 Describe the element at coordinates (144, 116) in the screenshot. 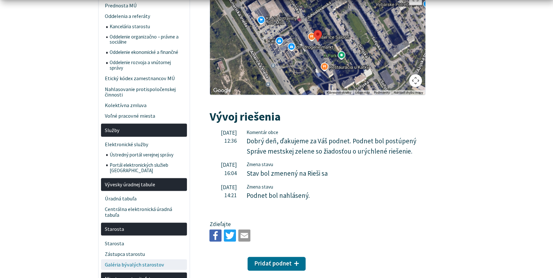

I see `a: Voľné pracovné miesta` at that location.